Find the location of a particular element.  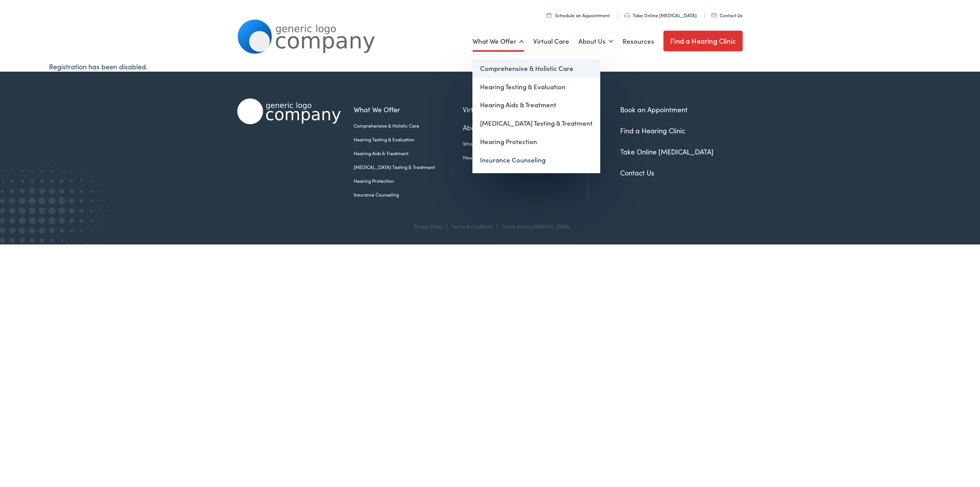

a: Privacy Policy is located at coordinates (429, 226).